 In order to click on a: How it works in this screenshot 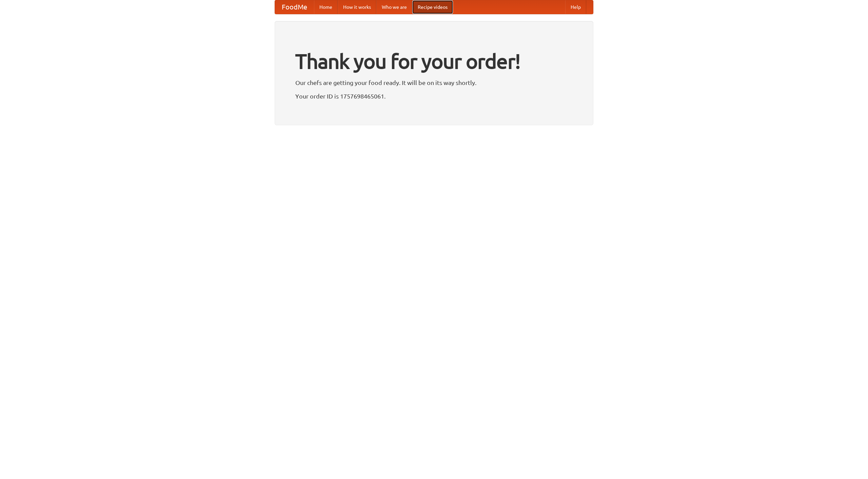, I will do `click(357, 7)`.